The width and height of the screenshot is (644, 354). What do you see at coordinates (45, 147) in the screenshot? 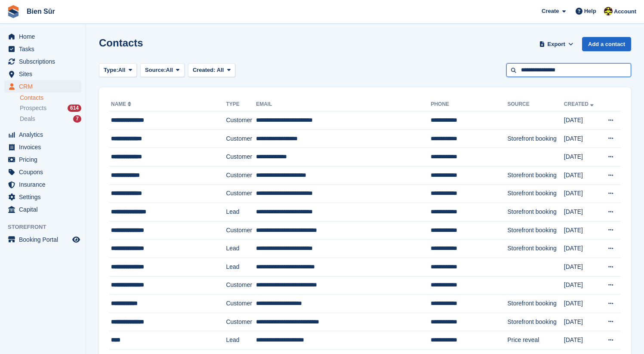
I see `span: Invoices` at bounding box center [45, 147].